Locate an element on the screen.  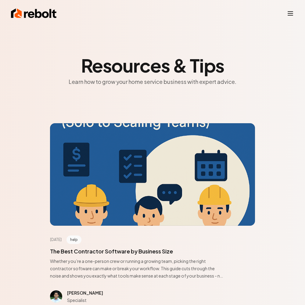
h2: Resources & Tips is located at coordinates (152, 65).